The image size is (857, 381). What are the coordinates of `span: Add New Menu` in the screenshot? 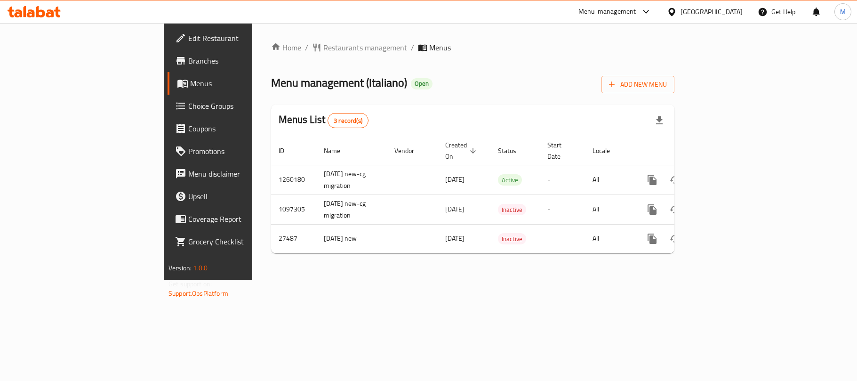 It's located at (638, 84).